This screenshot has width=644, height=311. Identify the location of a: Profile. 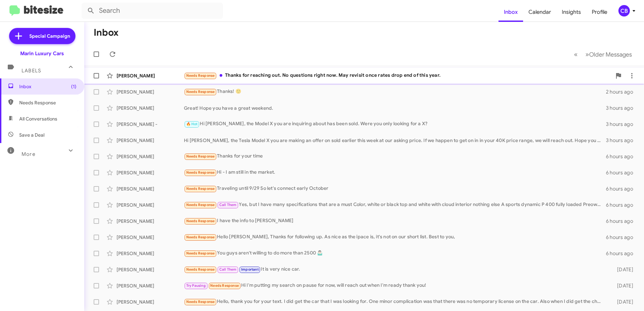
(600, 12).